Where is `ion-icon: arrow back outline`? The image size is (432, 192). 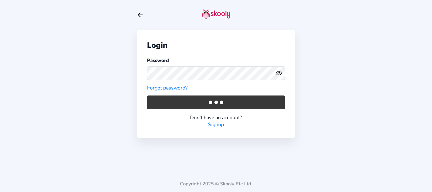
ion-icon: arrow back outline is located at coordinates (140, 15).